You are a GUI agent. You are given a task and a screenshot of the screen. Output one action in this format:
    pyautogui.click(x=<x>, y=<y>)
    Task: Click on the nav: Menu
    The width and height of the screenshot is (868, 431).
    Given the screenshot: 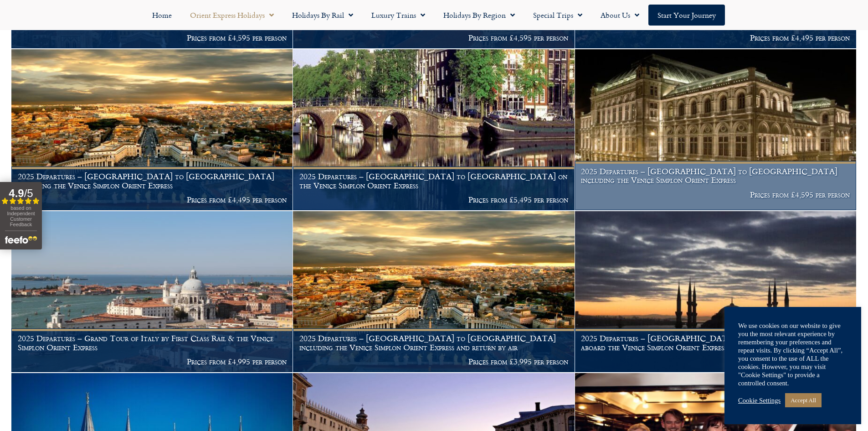 What is the action you would take?
    pyautogui.click(x=434, y=15)
    